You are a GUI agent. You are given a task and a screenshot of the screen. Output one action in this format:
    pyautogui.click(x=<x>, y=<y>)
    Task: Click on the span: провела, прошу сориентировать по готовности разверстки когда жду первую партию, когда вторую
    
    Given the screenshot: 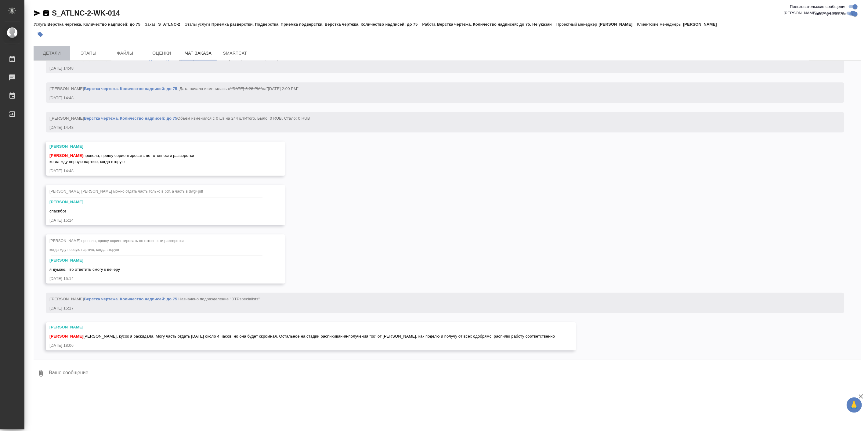 What is the action you would take?
    pyautogui.click(x=122, y=158)
    